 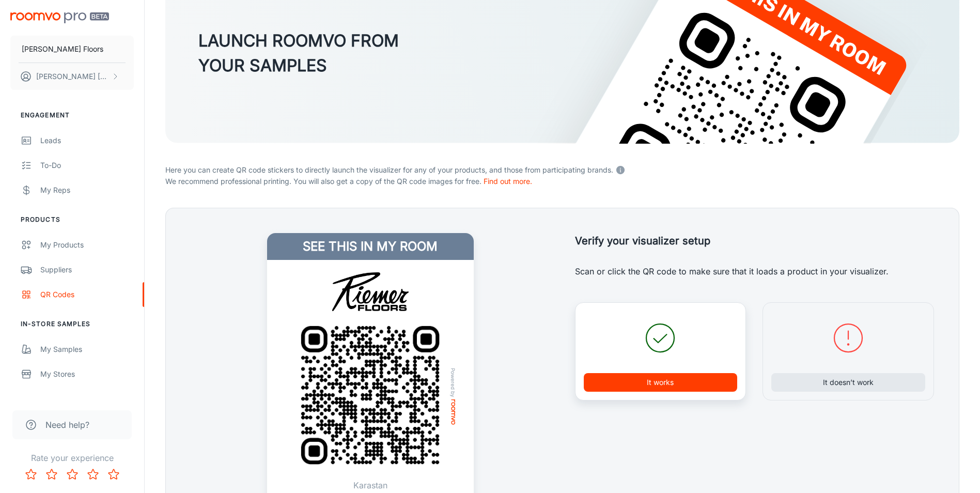 What do you see at coordinates (86, 190) in the screenshot?
I see `div: My Reps` at bounding box center [86, 190].